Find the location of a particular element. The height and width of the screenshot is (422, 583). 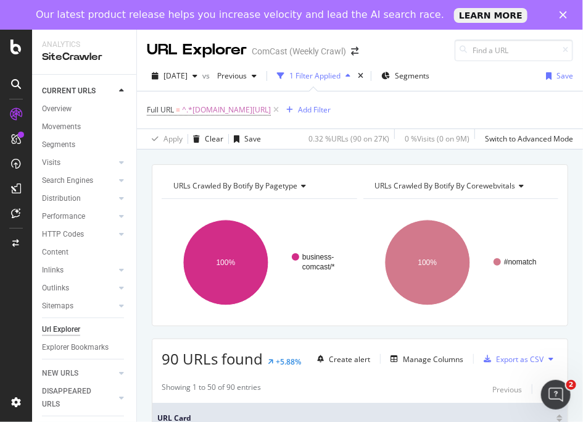

div: Url Explorer is located at coordinates (61, 329).